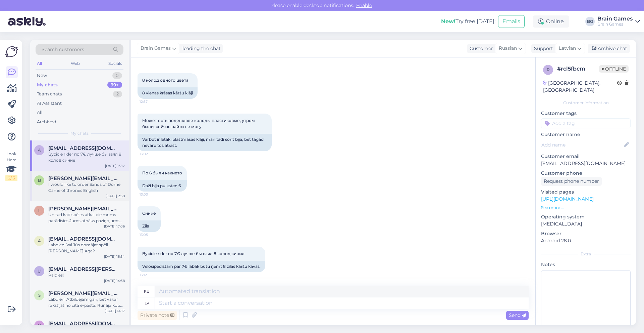 Image resolution: width=644 pixels, height=333 pixels. Describe the element at coordinates (83, 239) in the screenshot. I see `span: agnija.sladze@gmail.com` at that location.